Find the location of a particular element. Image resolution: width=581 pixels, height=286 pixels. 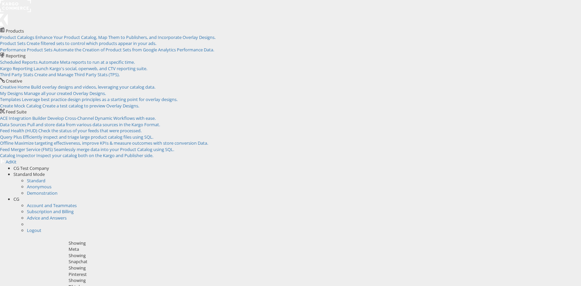

span: Feed Suite is located at coordinates (16, 112).